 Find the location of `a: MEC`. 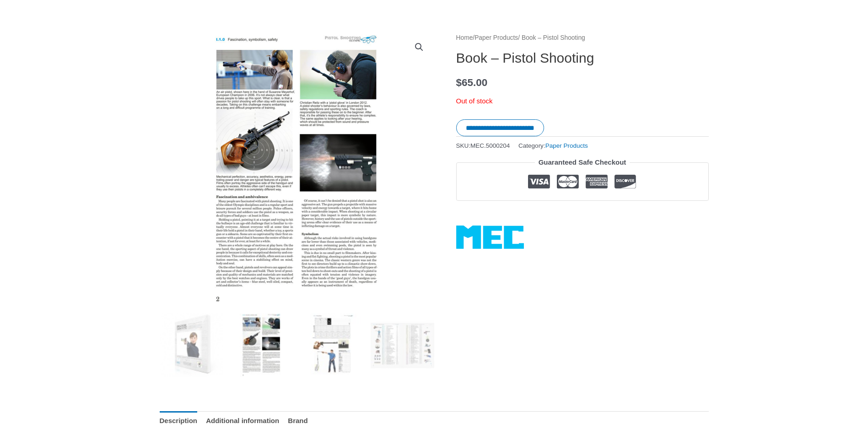

a: MEC is located at coordinates (490, 237).